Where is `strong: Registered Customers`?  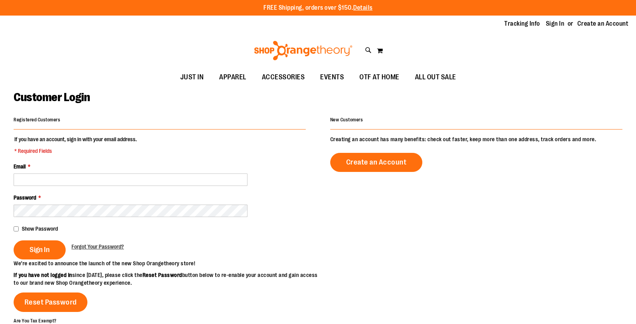 strong: Registered Customers is located at coordinates (37, 120).